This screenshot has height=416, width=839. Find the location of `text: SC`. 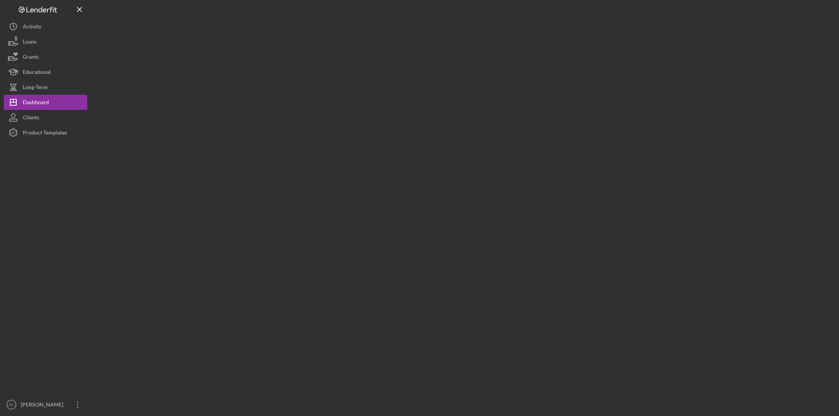

text: SC is located at coordinates (11, 405).